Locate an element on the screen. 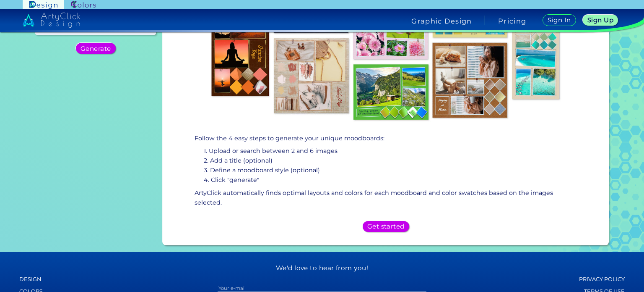  p: 1. Upload or search between 2 and 6 images 2. Add a title (optional) 3. Define a moodboard style ... is located at coordinates (389, 166).